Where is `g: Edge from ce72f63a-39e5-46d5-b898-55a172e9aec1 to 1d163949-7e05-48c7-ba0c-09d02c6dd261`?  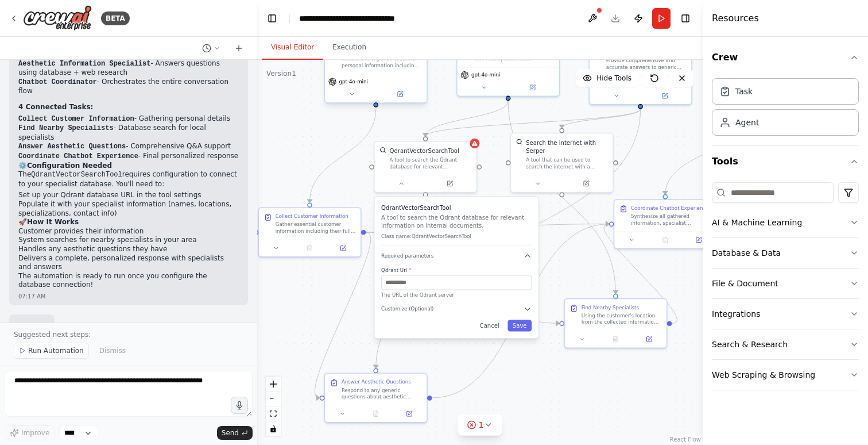 g: Edge from ce72f63a-39e5-46d5-b898-55a172e9aec1 to 1d163949-7e05-48c7-ba0c-09d02c6dd261 is located at coordinates (521, 310).